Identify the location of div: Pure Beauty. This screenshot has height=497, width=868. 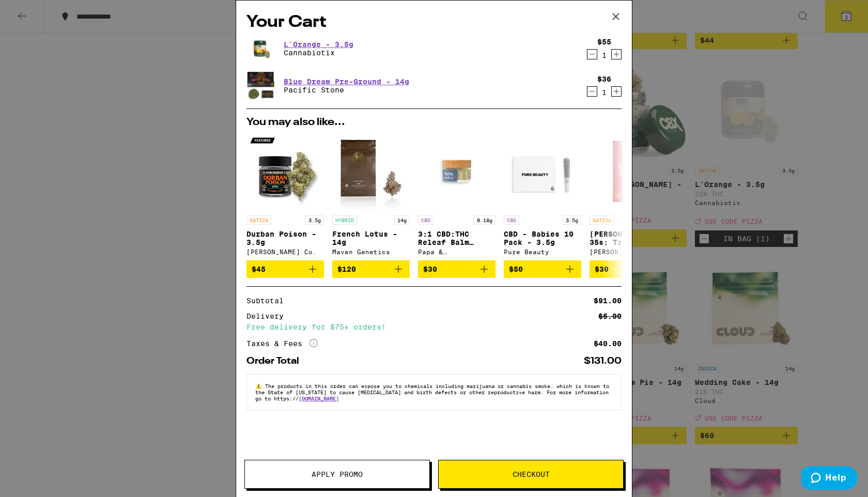
(542, 252).